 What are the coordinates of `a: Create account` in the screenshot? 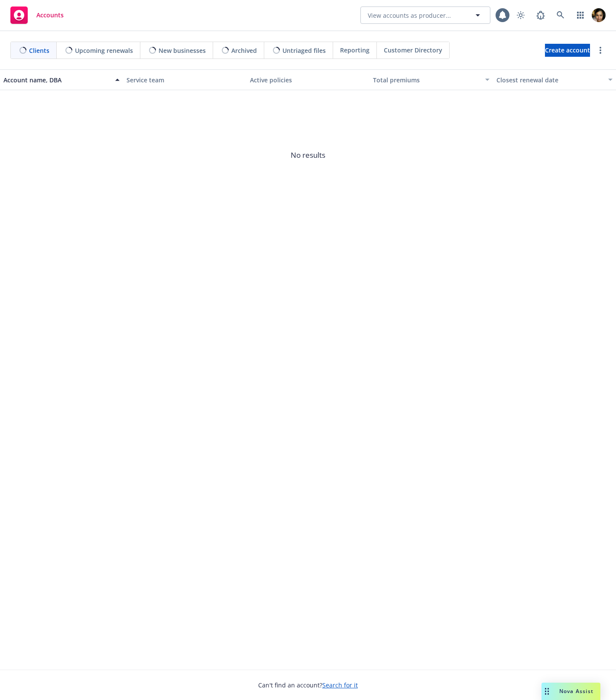 It's located at (567, 50).